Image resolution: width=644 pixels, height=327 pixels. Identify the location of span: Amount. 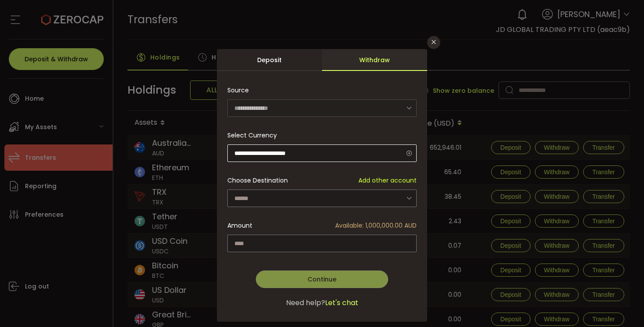
(240, 225).